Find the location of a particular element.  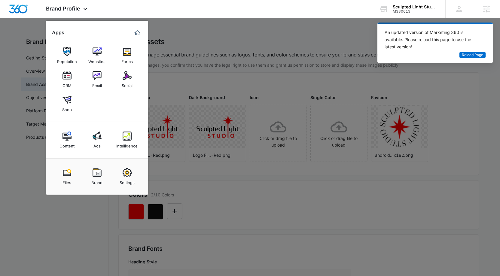

div: Forms is located at coordinates (127, 60).